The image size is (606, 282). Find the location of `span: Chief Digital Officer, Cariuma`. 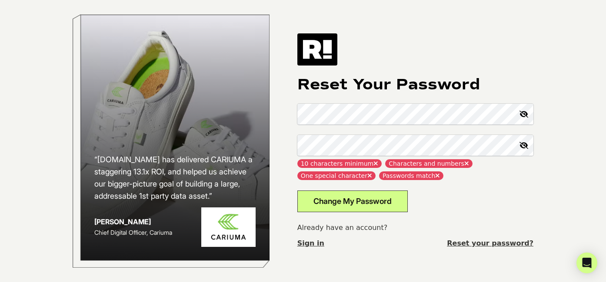

span: Chief Digital Officer, Cariuma is located at coordinates (133, 232).